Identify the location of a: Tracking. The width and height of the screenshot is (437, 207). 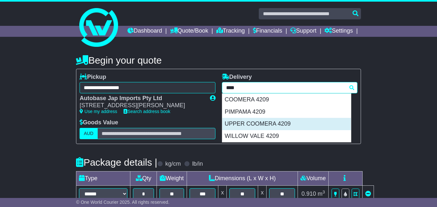
(230, 31).